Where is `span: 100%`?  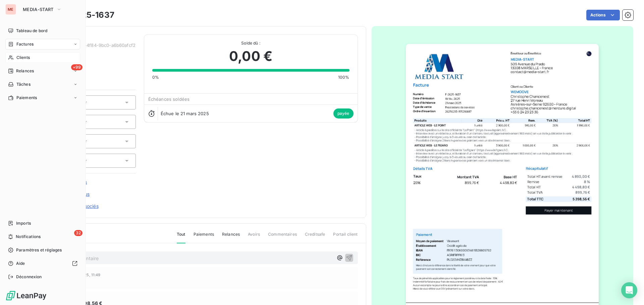
span: 100% is located at coordinates (344, 77).